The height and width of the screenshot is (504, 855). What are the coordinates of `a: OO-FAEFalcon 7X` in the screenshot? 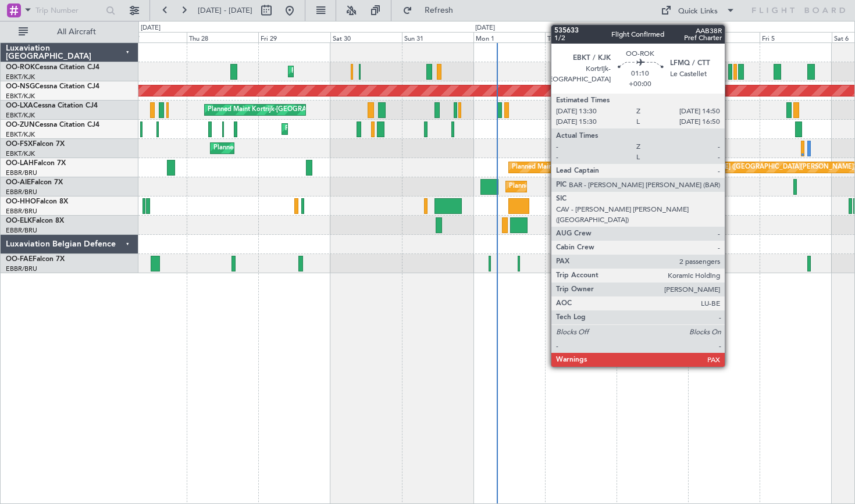 It's located at (35, 259).